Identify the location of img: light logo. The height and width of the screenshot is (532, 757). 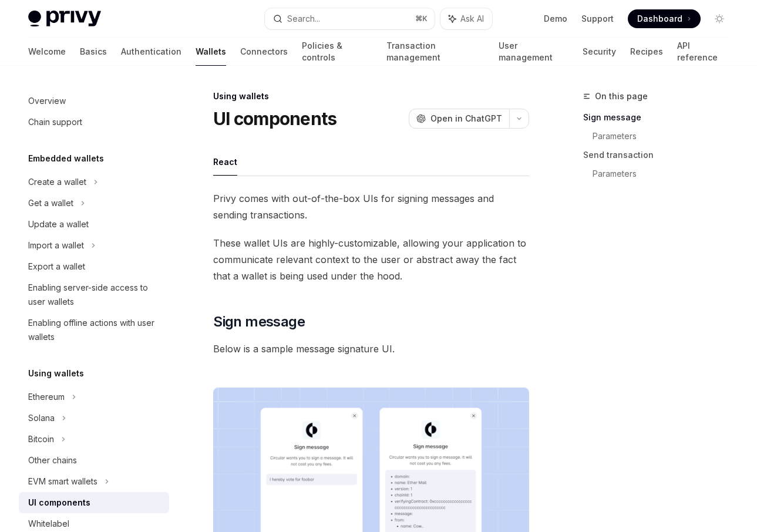
(65, 19).